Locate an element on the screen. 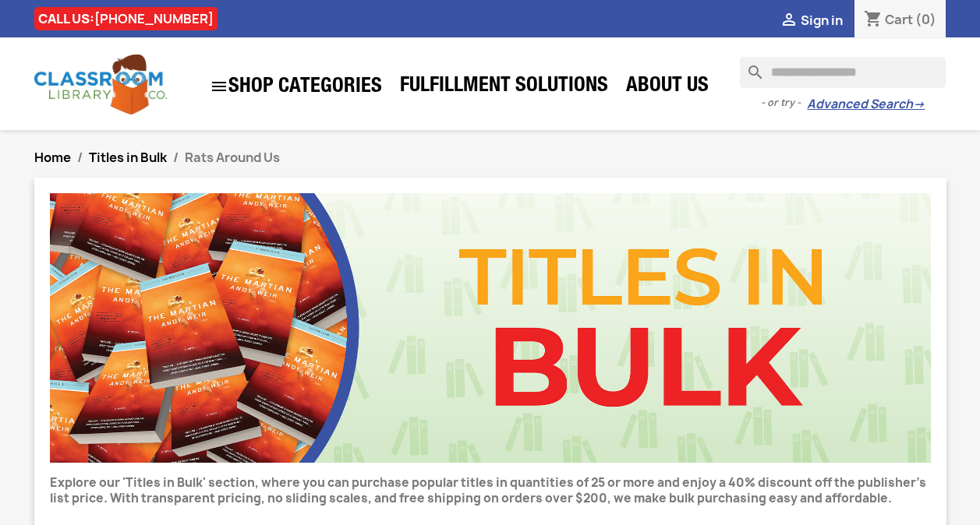 Image resolution: width=980 pixels, height=525 pixels. div: CALL US: is located at coordinates (126, 19).